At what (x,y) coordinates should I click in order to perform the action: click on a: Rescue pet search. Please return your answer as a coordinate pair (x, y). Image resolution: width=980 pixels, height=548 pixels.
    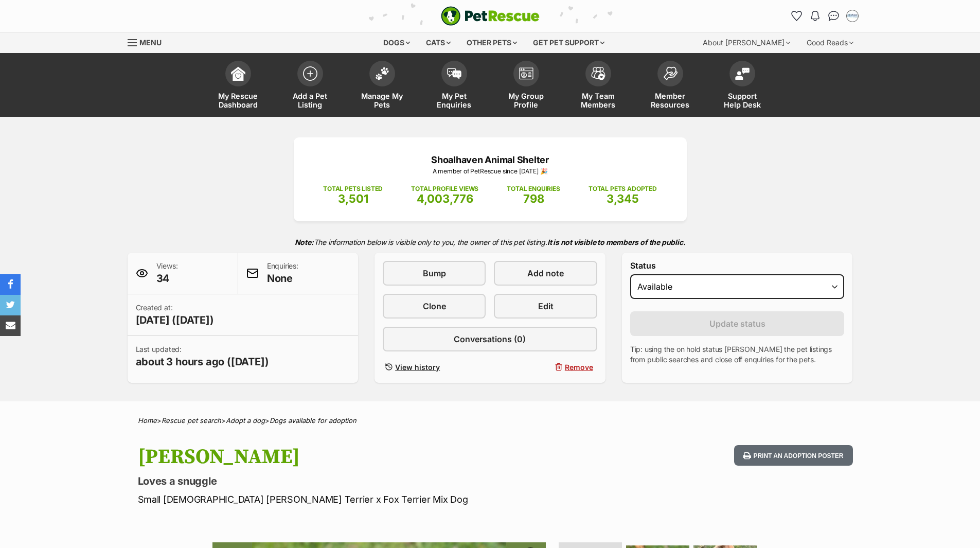
    Looking at the image, I should click on (191, 420).